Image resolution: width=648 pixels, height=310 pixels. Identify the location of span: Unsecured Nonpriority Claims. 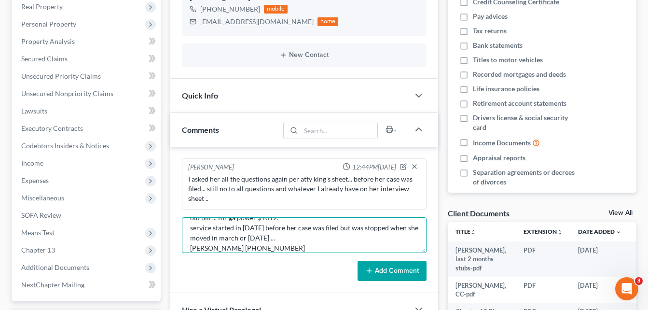
(67, 93).